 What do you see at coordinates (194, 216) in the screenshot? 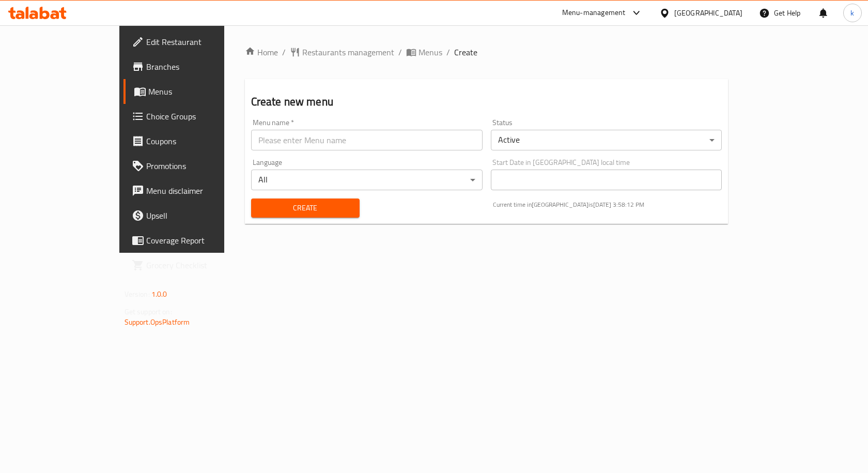
I see `a: Upsell` at bounding box center [194, 216].